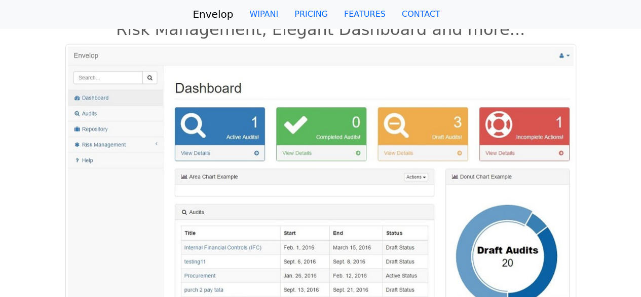 The height and width of the screenshot is (297, 641). I want to click on a: WIPANI, so click(264, 14).